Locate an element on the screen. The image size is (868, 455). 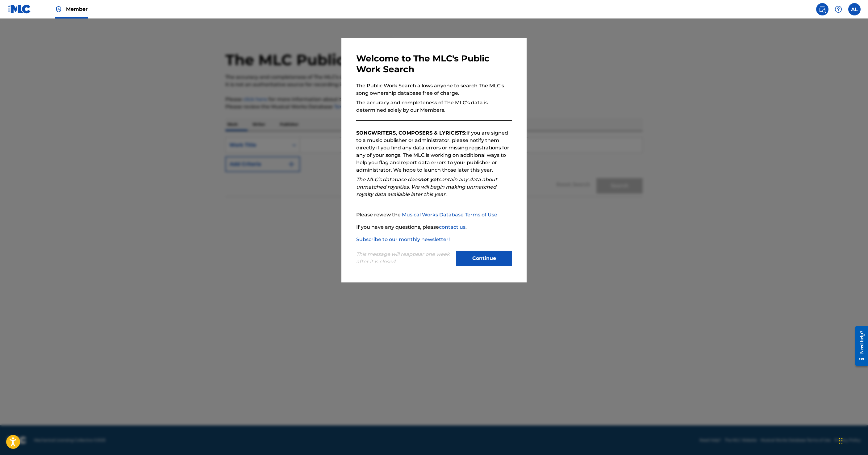
a: contact us is located at coordinates (452, 227).